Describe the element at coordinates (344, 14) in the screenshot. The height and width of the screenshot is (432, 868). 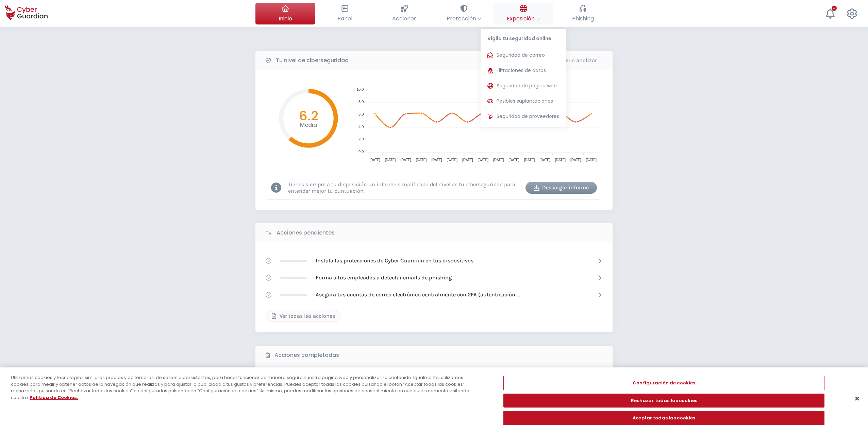
I see `button: Panel` at that location.